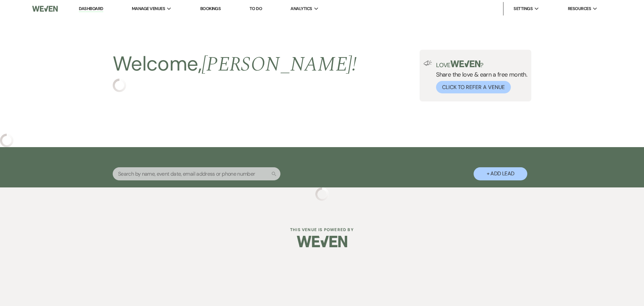 This screenshot has width=644, height=306. I want to click on h2: Welcome,, so click(234, 64).